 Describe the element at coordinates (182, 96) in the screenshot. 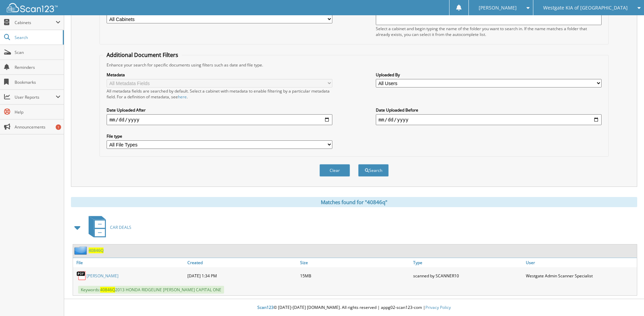

I see `a: here` at that location.